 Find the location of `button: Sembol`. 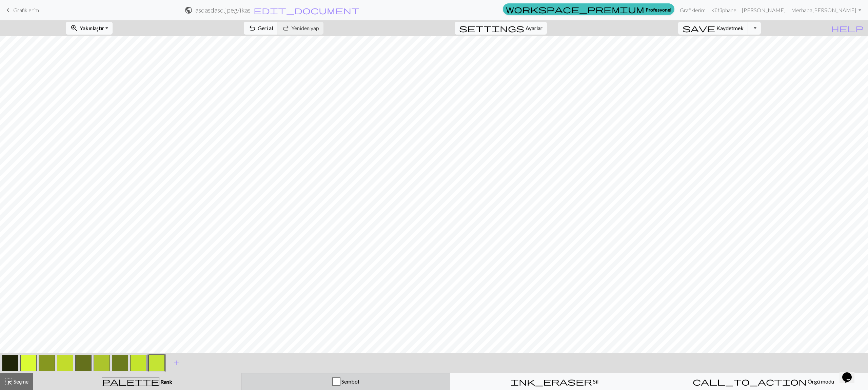

button: Sembol is located at coordinates (346, 382).